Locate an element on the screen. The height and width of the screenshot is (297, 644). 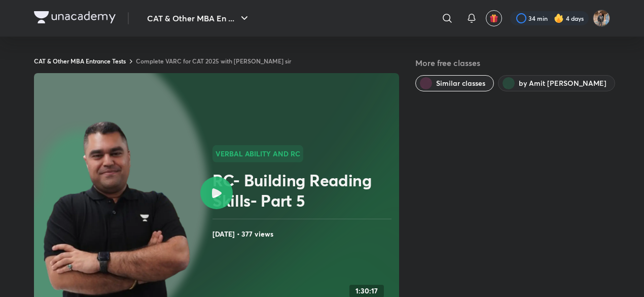
a: CAT & Other MBA Entrance Tests is located at coordinates (79, 61).